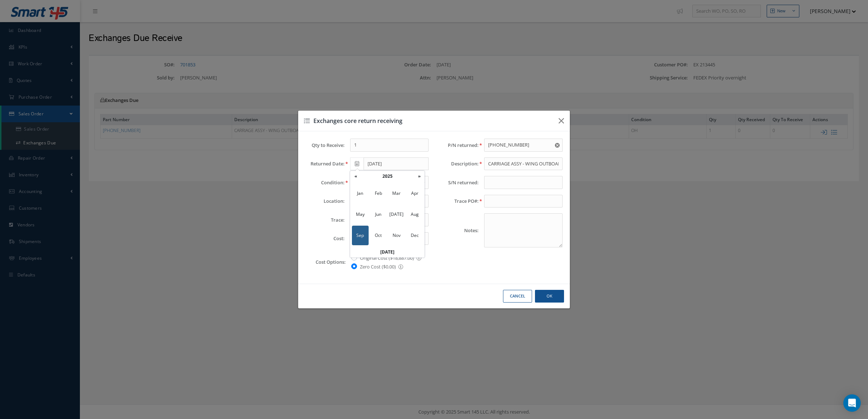 Image resolution: width=868 pixels, height=419 pixels. I want to click on label: Location:, so click(322, 201).